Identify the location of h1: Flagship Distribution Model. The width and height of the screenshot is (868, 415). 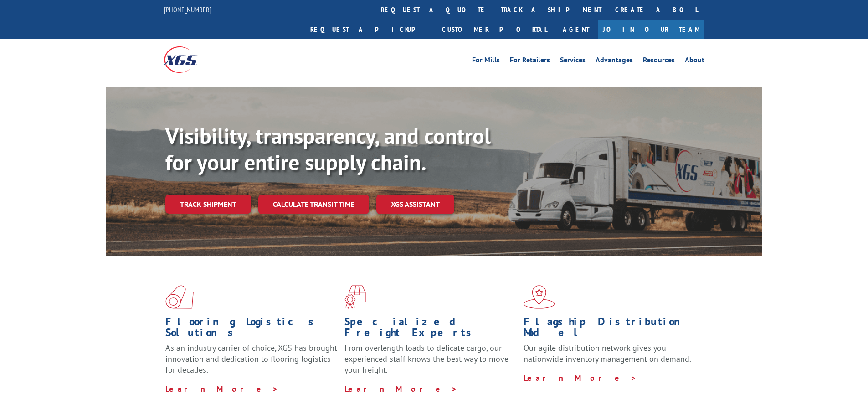
(609, 329).